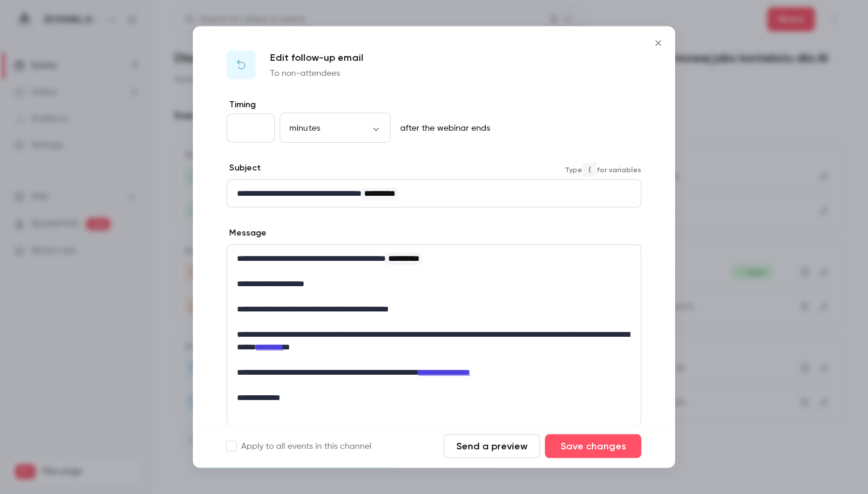 This screenshot has width=868, height=494. Describe the element at coordinates (243, 168) in the screenshot. I see `label: Subject` at that location.